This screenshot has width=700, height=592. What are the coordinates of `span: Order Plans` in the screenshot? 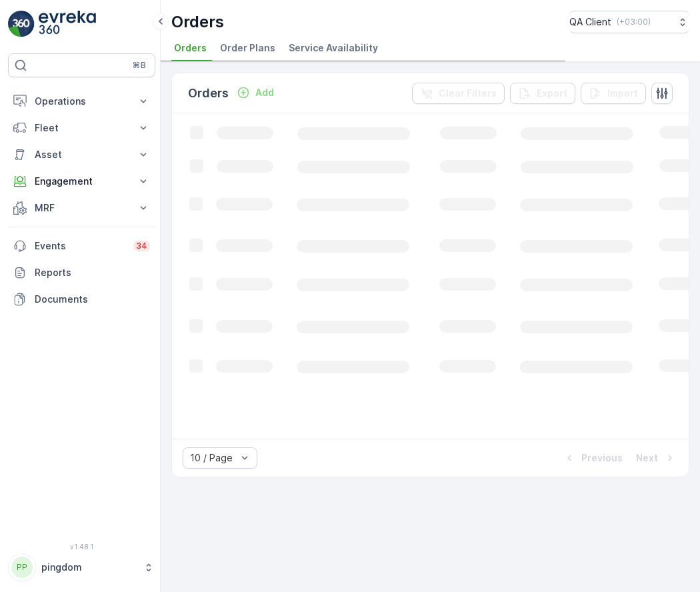 It's located at (247, 48).